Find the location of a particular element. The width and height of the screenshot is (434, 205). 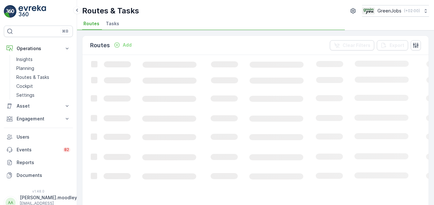

button: Operations is located at coordinates (38, 49).